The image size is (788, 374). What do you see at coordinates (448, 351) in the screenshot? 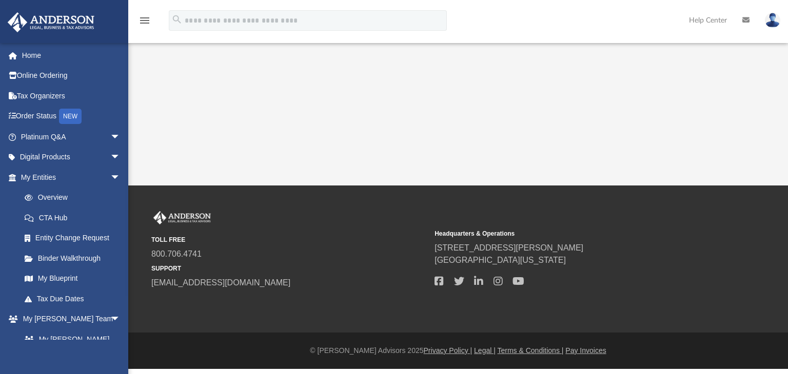
I see `a: Privacy Policy |` at bounding box center [448, 351].